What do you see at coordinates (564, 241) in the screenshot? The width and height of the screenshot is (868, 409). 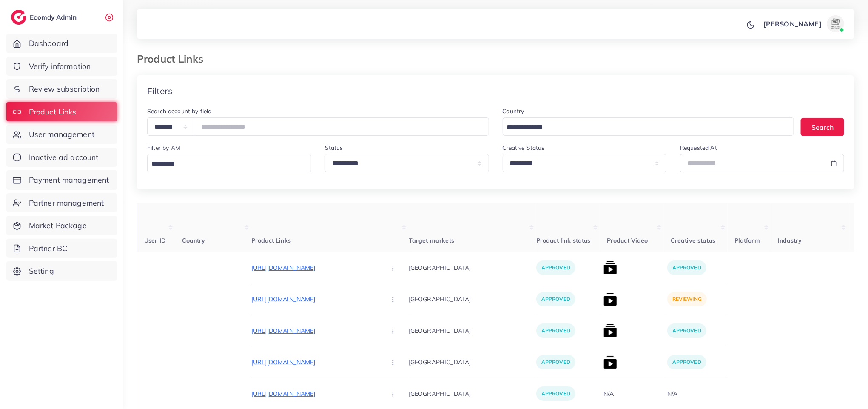 I see `span: Product link status` at bounding box center [564, 241].